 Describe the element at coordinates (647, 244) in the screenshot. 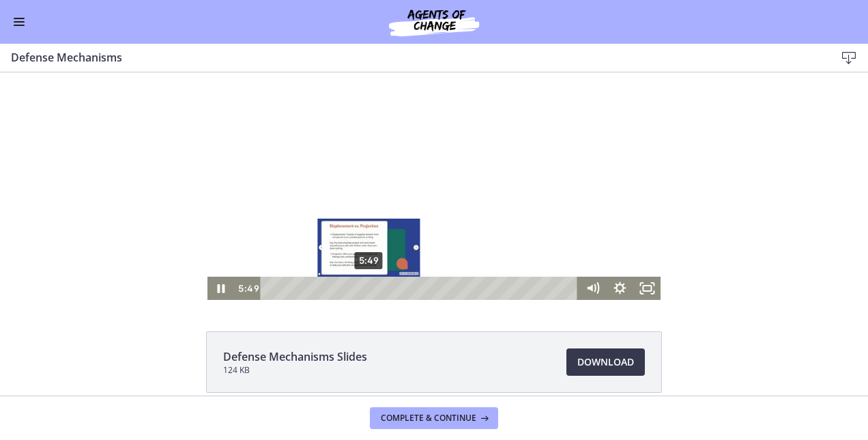

I see `button: Fullscreen` at that location.